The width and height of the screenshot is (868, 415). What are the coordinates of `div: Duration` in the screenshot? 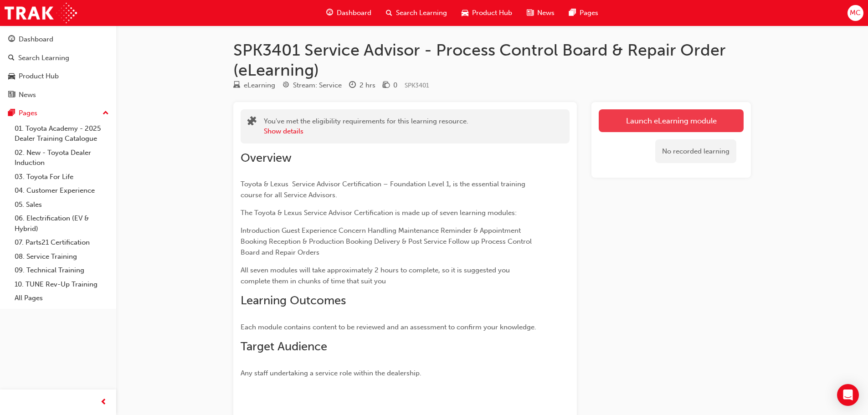 It's located at (362, 85).